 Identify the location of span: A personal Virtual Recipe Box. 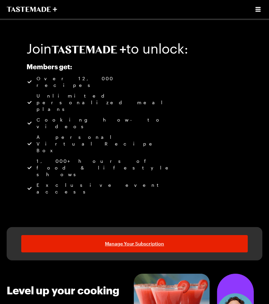
(106, 144).